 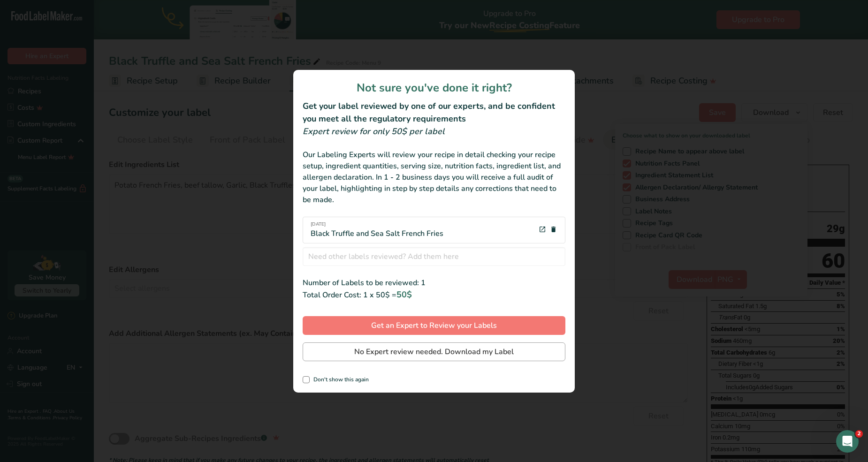 What do you see at coordinates (434, 131) in the screenshot?
I see `div: Expert review for only 50$ per label` at bounding box center [434, 131].